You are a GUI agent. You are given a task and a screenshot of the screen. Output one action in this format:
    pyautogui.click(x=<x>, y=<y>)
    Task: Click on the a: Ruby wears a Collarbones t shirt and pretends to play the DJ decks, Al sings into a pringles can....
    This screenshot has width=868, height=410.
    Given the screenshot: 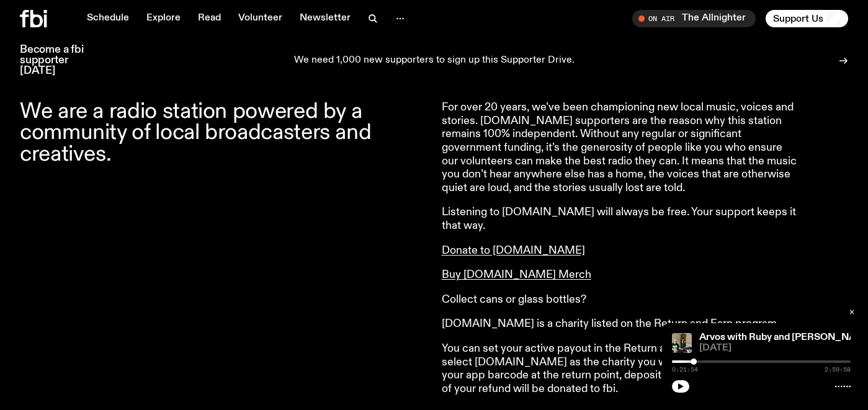 What is the action you would take?
    pyautogui.click(x=682, y=343)
    